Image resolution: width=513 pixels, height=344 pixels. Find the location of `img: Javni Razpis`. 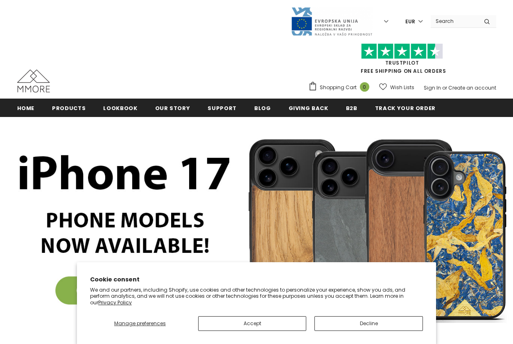

img: Javni Razpis is located at coordinates (332, 21).